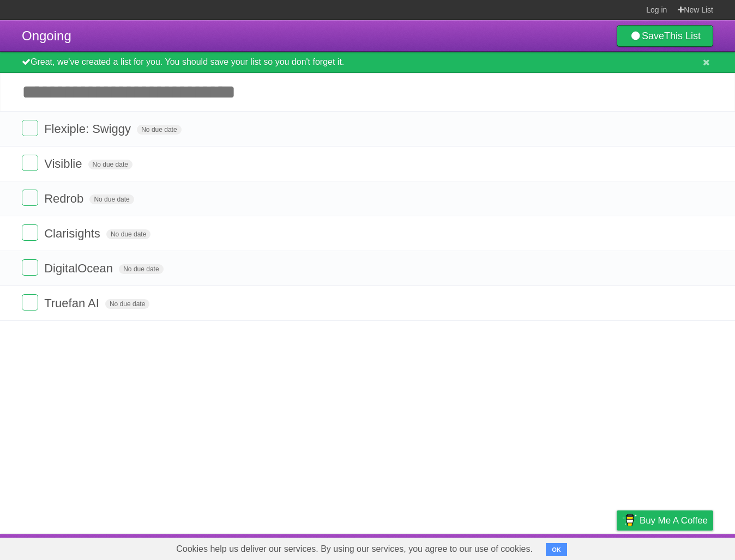  Describe the element at coordinates (664, 36) in the screenshot. I see `a: SaveThis List` at that location.